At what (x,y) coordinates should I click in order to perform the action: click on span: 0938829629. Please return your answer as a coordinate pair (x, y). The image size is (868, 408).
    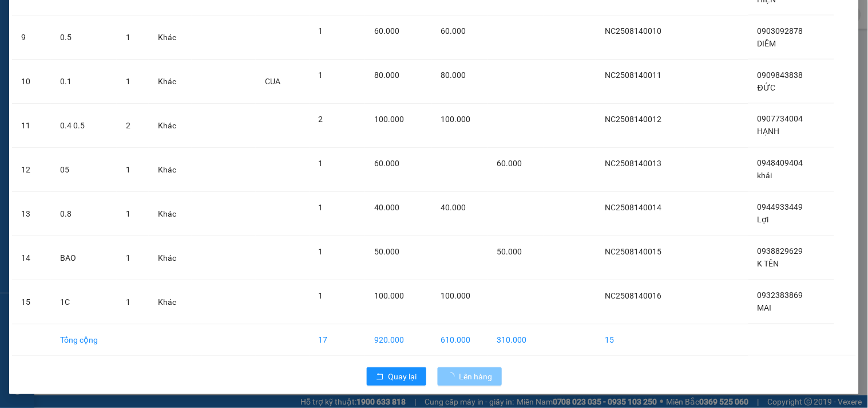
    Looking at the image, I should click on (780, 251).